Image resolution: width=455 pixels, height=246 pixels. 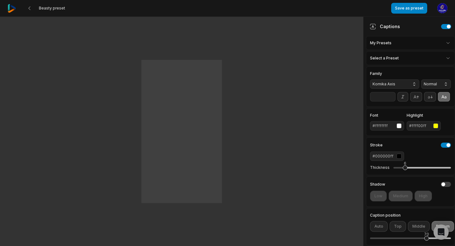 What do you see at coordinates (423, 196) in the screenshot?
I see `button: High` at bounding box center [423, 196].